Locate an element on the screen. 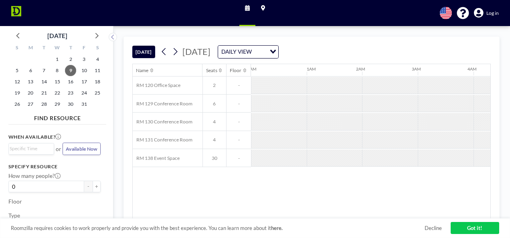 Image resolution: width=510 pixels, height=238 pixels. div: F is located at coordinates (84, 49).